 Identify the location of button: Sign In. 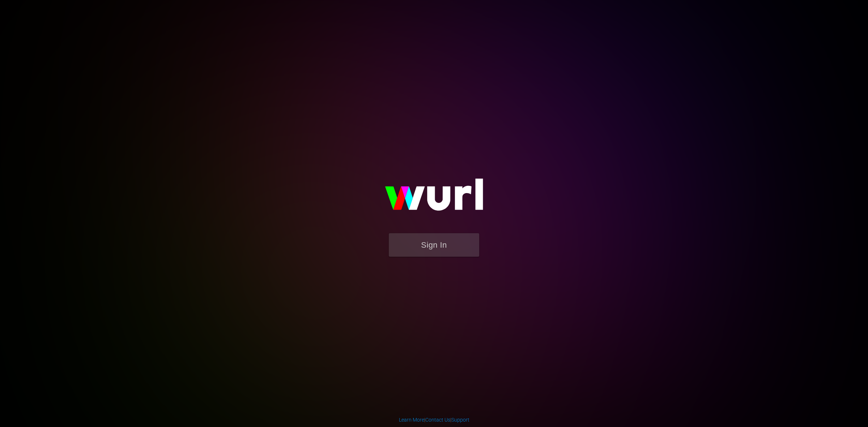
(434, 245).